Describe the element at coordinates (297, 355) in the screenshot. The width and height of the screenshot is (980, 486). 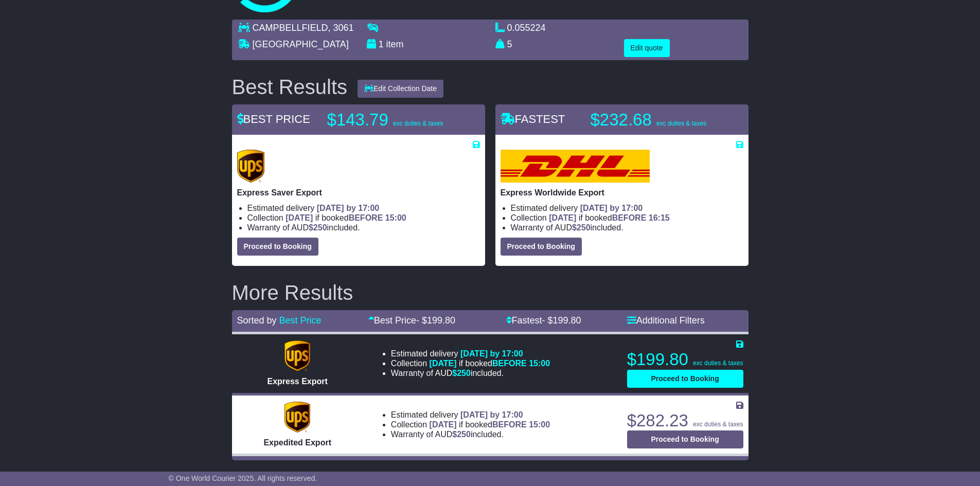
I see `img: UPS (new): Express Export` at that location.